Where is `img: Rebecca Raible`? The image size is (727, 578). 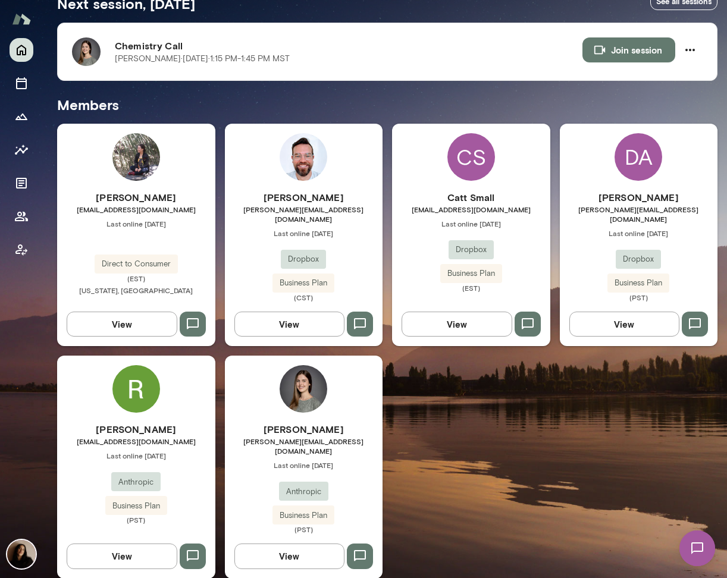 img: Rebecca Raible is located at coordinates (303, 389).